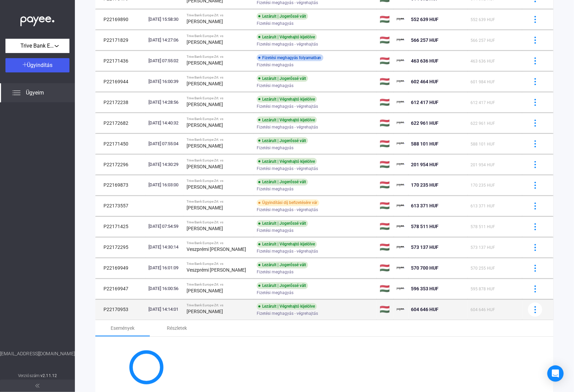 The width and height of the screenshot is (574, 392). What do you see at coordinates (120, 227) in the screenshot?
I see `td: P22171425` at bounding box center [120, 227].